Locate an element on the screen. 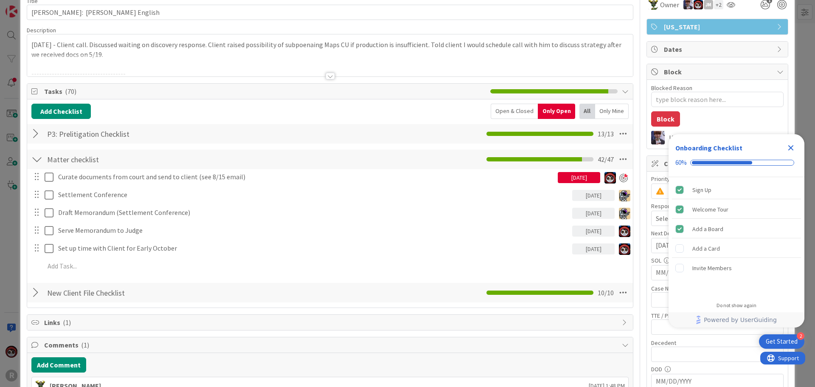 The width and height of the screenshot is (815, 387). div: Close Checklist is located at coordinates (791, 148).